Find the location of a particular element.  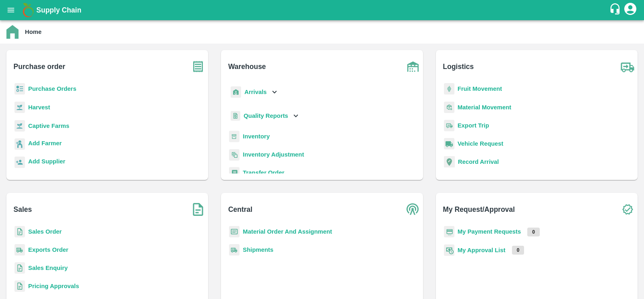

b: Exports Order is located at coordinates (48, 249).